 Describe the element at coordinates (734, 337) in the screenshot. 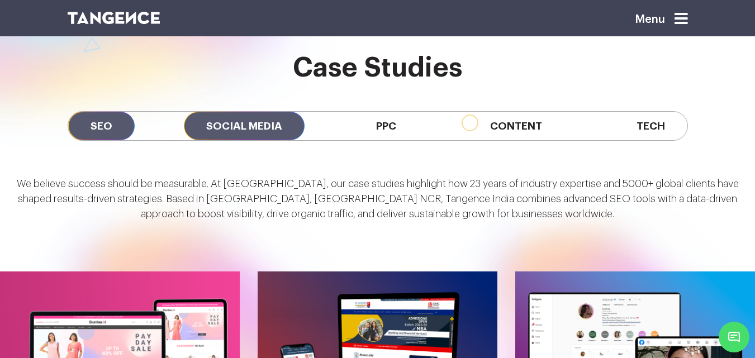

I see `span: Chat Widget` at that location.